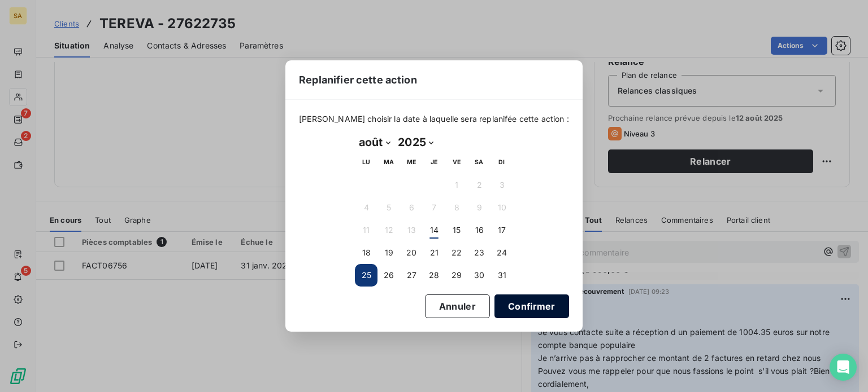  Describe the element at coordinates (479, 163) in the screenshot. I see `th: samedi` at that location.